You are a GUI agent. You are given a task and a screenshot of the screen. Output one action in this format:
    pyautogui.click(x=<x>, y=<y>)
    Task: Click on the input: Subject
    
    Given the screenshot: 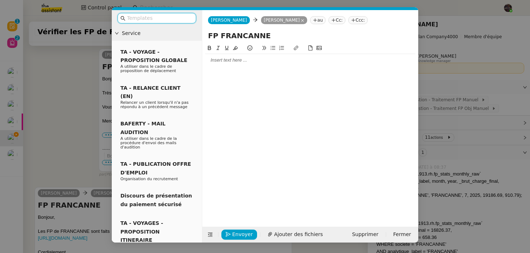 What is the action you would take?
    pyautogui.click(x=310, y=36)
    